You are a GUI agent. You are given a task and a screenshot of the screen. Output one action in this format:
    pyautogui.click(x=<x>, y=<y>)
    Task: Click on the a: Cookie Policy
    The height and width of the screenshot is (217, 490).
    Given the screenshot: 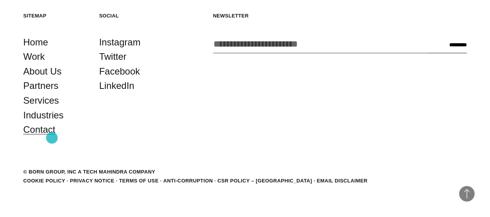 What is the action you would take?
    pyautogui.click(x=44, y=180)
    